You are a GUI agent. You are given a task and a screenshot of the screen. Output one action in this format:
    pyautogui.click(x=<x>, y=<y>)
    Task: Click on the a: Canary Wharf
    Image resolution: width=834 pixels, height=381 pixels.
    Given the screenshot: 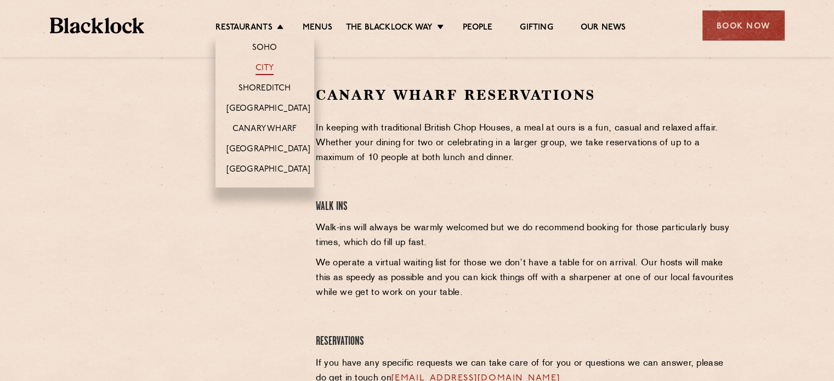 What is the action you would take?
    pyautogui.click(x=264, y=130)
    